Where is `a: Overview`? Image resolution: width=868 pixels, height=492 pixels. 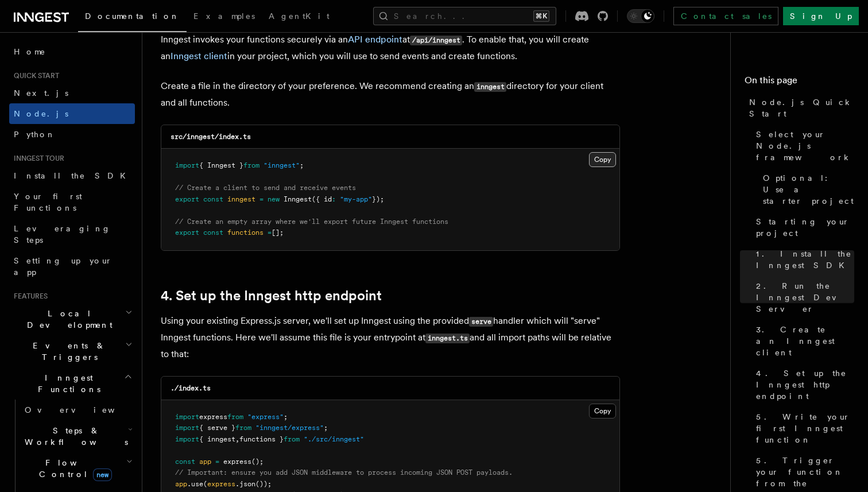
a: Overview is located at coordinates (78, 410).